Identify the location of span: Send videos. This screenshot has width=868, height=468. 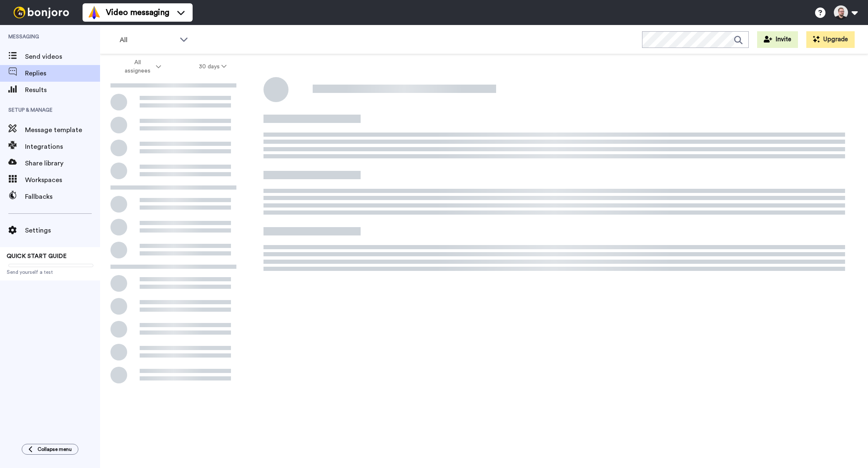
(62, 56).